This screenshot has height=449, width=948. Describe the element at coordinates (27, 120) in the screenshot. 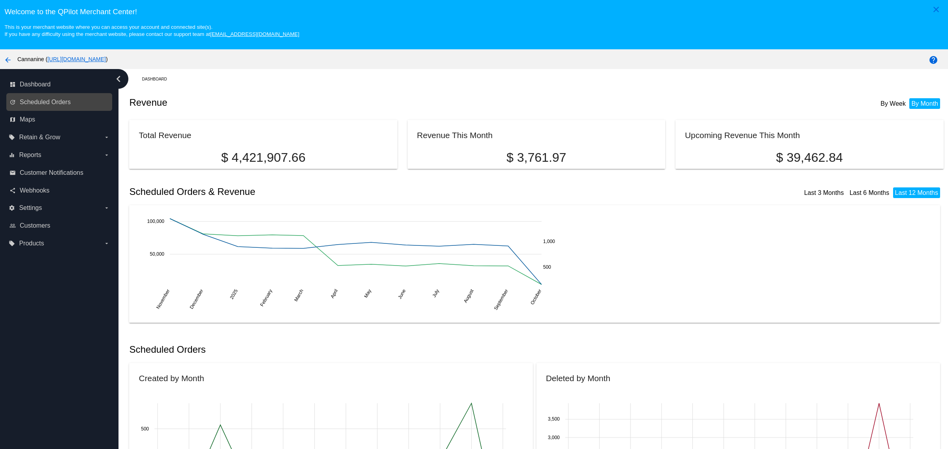

I see `span: Maps` at that location.